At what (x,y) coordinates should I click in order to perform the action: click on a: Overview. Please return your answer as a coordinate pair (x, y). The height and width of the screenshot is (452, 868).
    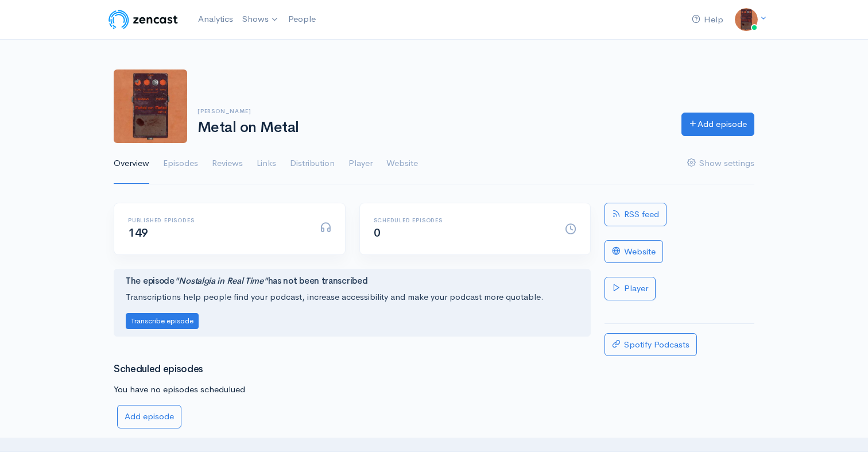
    Looking at the image, I should click on (131, 163).